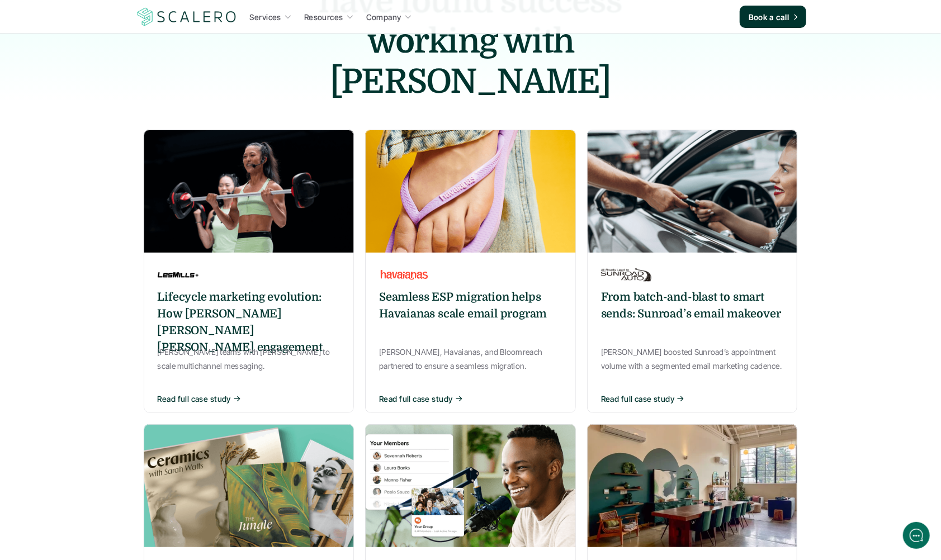 The height and width of the screenshot is (560, 941). Describe the element at coordinates (187, 17) in the screenshot. I see `img: Scalero company logotype` at that location.